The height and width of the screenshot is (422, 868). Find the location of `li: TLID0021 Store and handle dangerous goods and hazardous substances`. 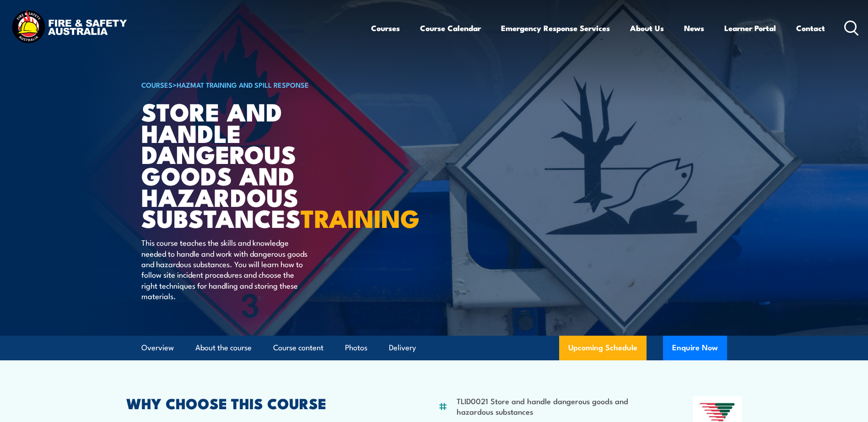

li: TLID0021 Store and handle dangerous goods and hazardous substances is located at coordinates (552, 406).